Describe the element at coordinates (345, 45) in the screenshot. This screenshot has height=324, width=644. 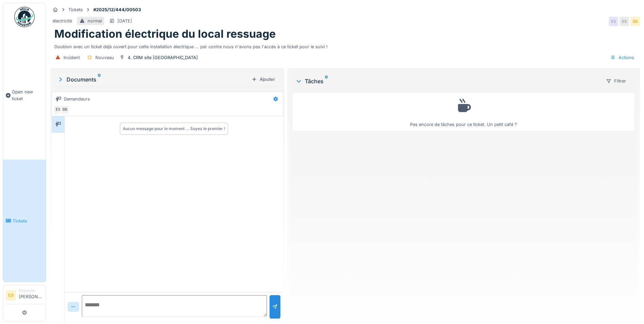
I see `div: Doublon avec un ticket déjà ouvert pour cette installation électrique ... par contre nous n'avons...` at that location.